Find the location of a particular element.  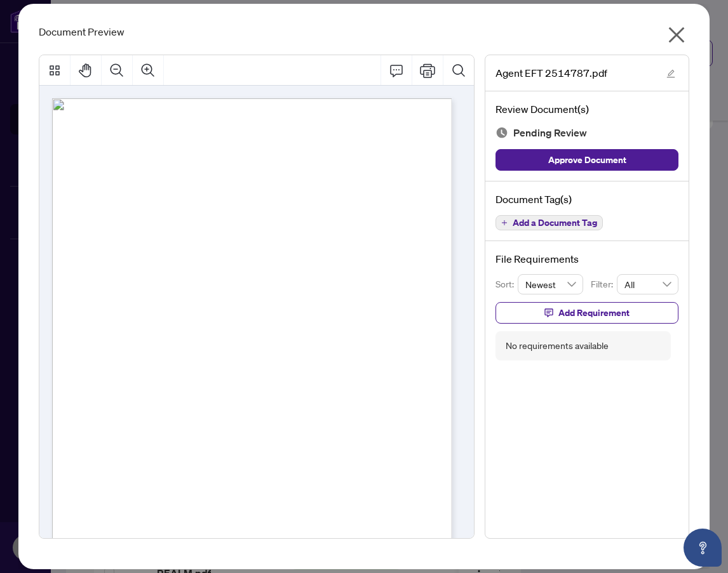

h4: Document Tag(s) is located at coordinates (587, 200).